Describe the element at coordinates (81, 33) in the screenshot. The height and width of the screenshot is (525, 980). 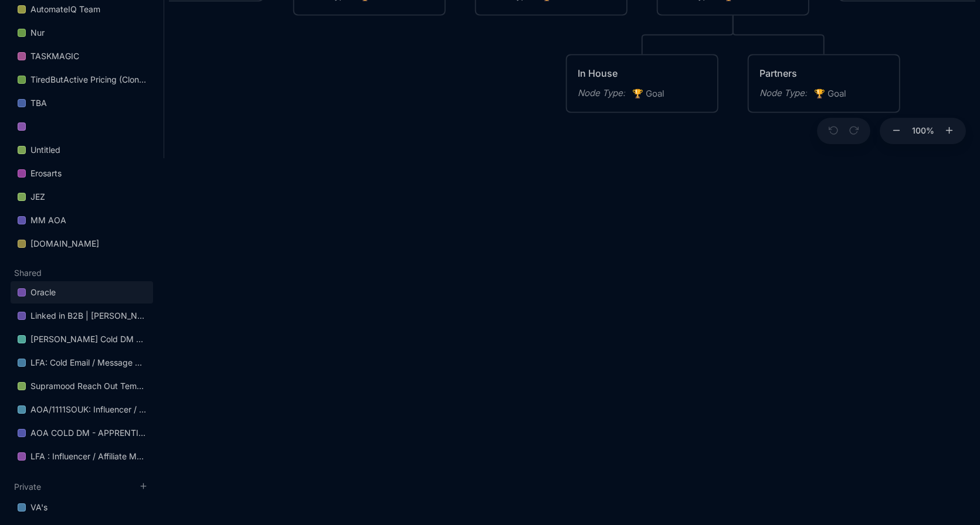
I see `a: Nur` at that location.